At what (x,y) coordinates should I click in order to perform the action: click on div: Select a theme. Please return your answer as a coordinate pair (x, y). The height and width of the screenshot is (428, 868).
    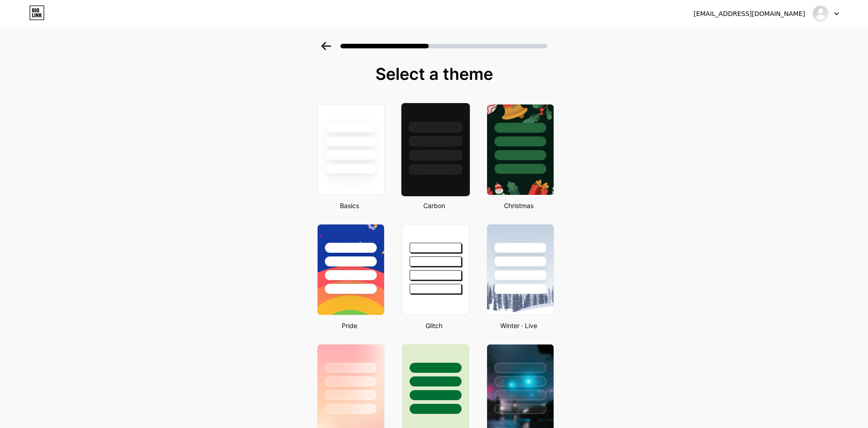
    Looking at the image, I should click on (434, 74).